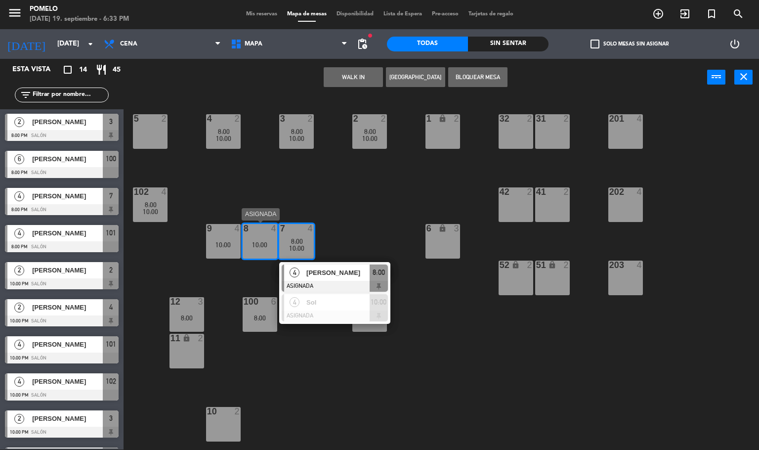 This screenshot has width=759, height=450. What do you see at coordinates (111, 344) in the screenshot?
I see `span: 101` at bounding box center [111, 344].